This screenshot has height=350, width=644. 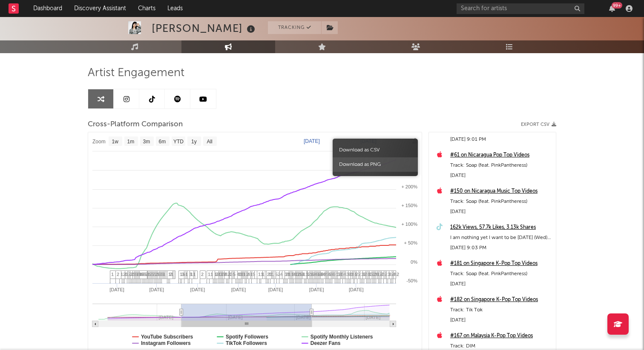 What do you see at coordinates (616, 5) in the screenshot?
I see `div: 99 +` at bounding box center [616, 5].